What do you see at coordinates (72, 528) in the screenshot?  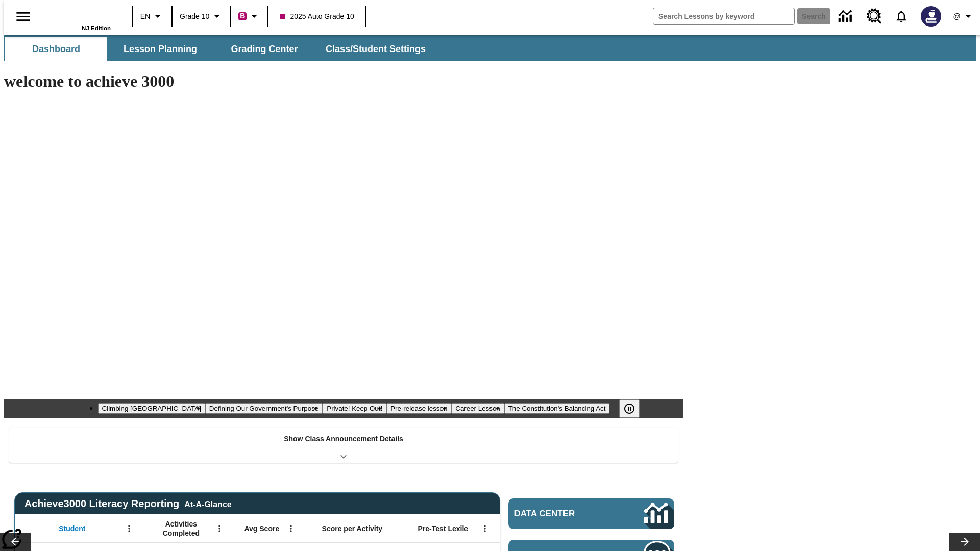 I see `span: Student` at bounding box center [72, 528].